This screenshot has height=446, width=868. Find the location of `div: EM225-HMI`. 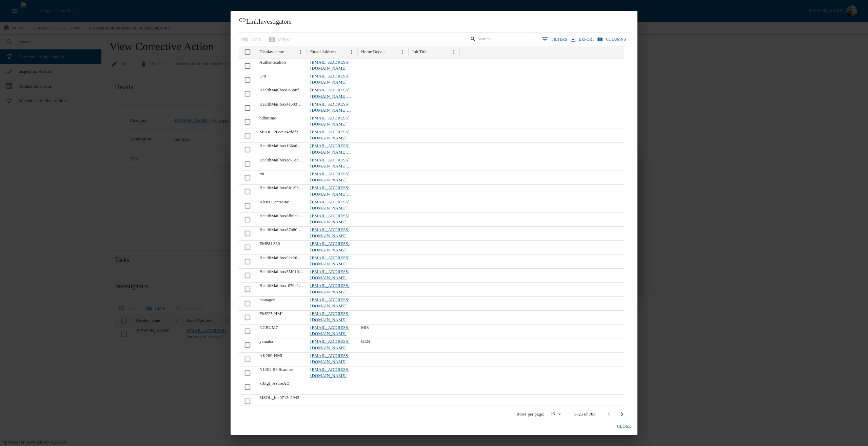

div: EM225-HMI is located at coordinates (282, 318).